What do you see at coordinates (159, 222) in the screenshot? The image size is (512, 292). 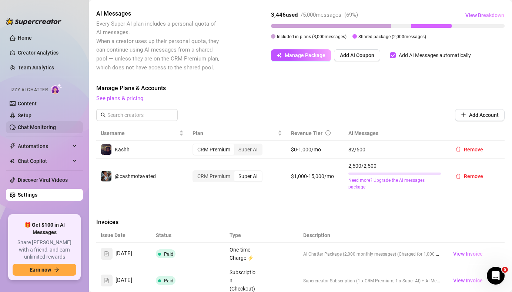 I see `span: Invoices` at bounding box center [159, 222].